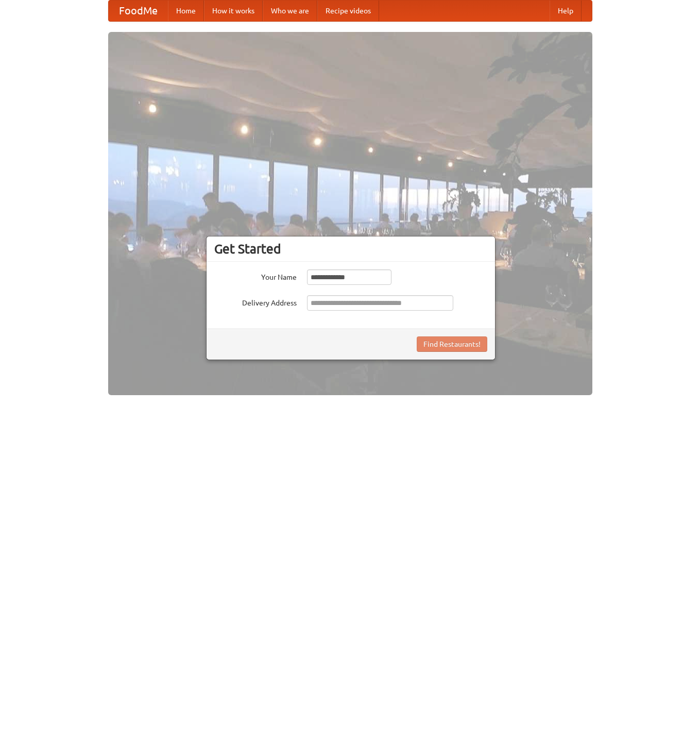 Image resolution: width=700 pixels, height=729 pixels. Describe the element at coordinates (566, 11) in the screenshot. I see `a: Help` at that location.